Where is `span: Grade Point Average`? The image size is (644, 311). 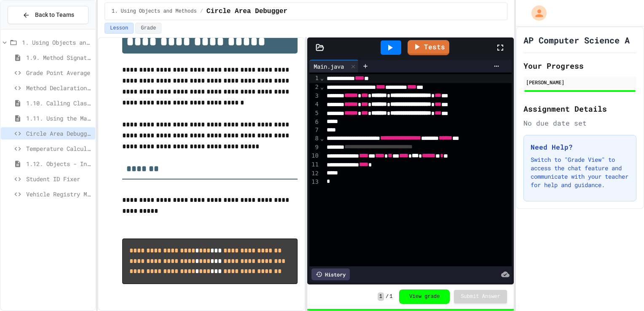
span: Grade Point Average is located at coordinates (59, 72).